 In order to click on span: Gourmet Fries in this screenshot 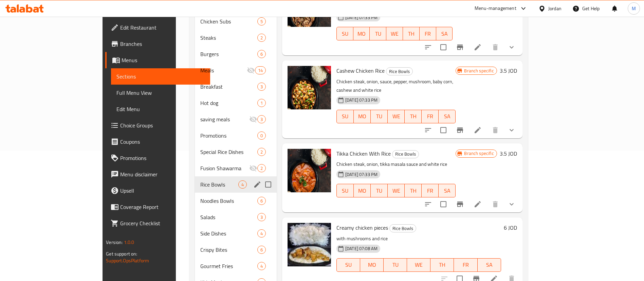, I will do `click(229, 266)`.